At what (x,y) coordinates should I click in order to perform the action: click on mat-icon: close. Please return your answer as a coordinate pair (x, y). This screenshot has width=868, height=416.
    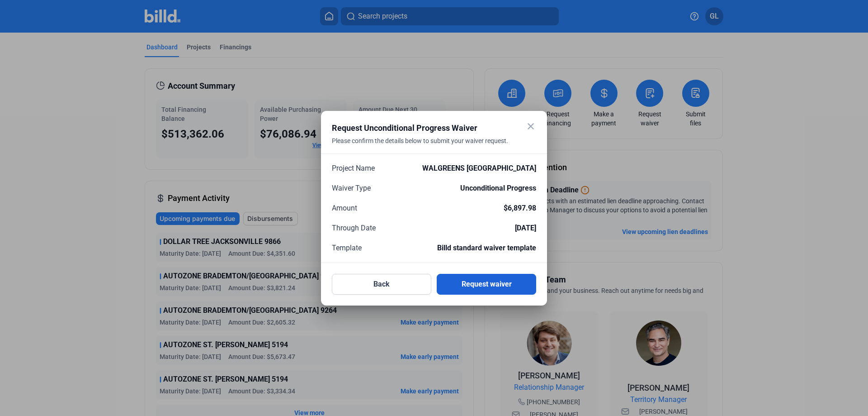
    Looking at the image, I should click on (531, 126).